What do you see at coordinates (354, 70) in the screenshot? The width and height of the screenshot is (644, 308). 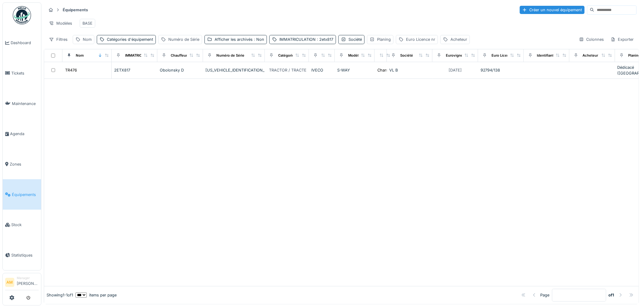 I see `div: S-WAY` at bounding box center [354, 70].